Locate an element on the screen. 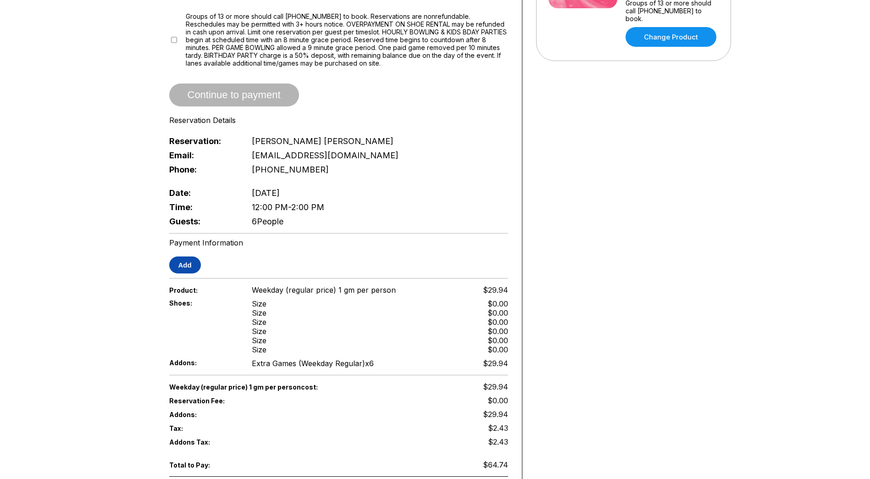  span: 6 People is located at coordinates (267, 221).